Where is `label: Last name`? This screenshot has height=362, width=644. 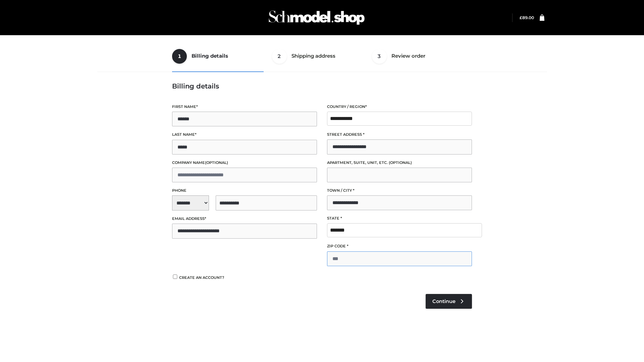
label: Last name is located at coordinates (245, 134).